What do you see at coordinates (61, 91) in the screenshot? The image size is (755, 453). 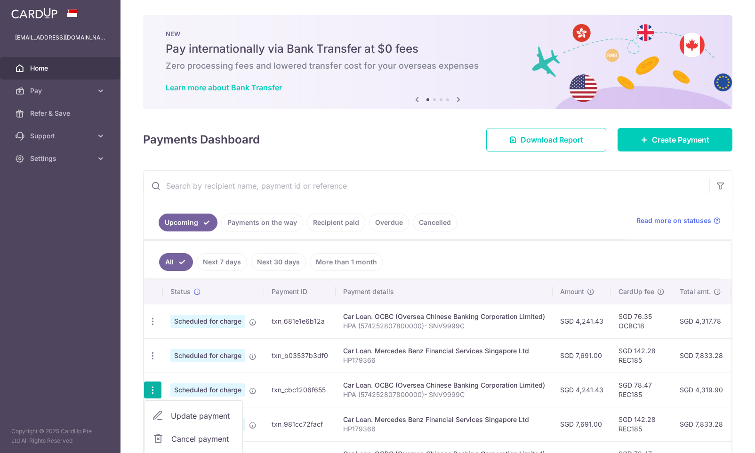 I see `span: Pay` at bounding box center [61, 91].